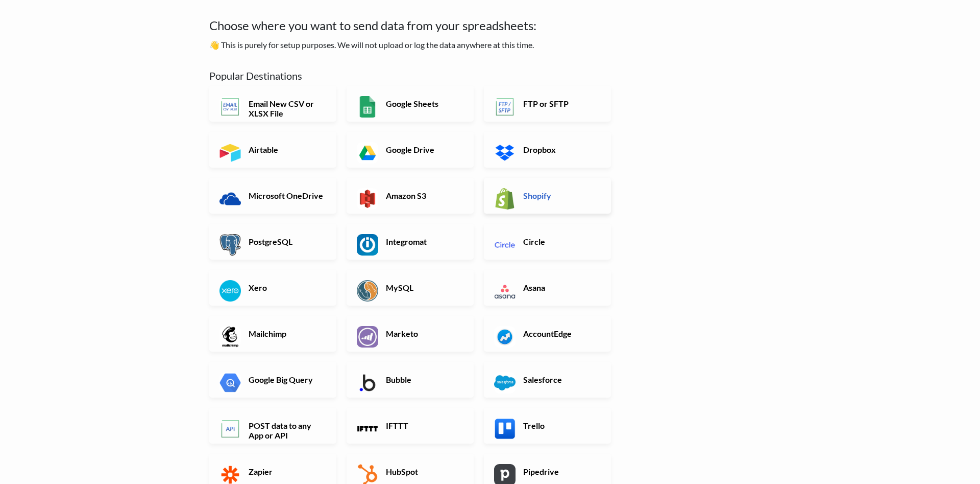 This screenshot has width=980, height=484. I want to click on a: Asana, so click(547, 288).